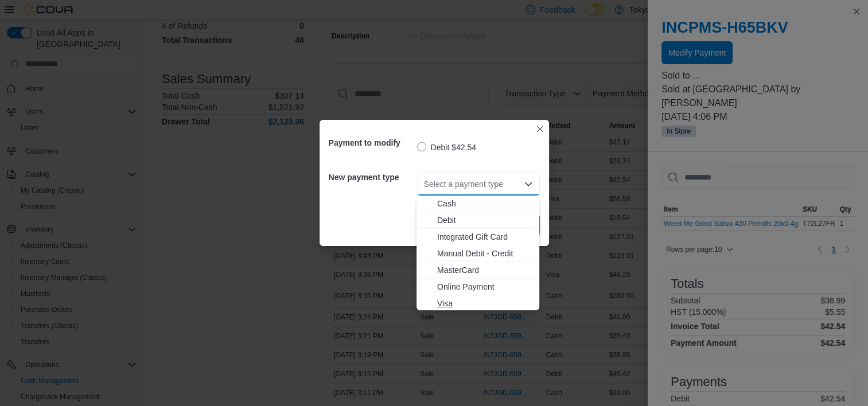  Describe the element at coordinates (478, 254) in the screenshot. I see `div: Choose from the following options` at that location.